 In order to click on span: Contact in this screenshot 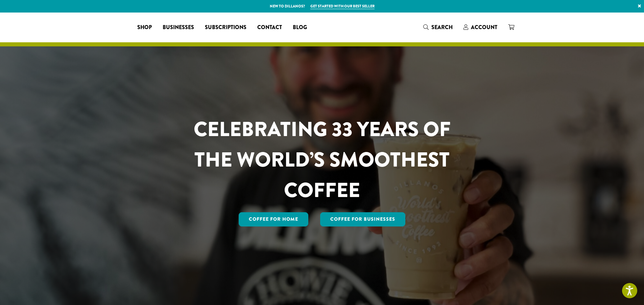, I will do `click(269, 27)`.